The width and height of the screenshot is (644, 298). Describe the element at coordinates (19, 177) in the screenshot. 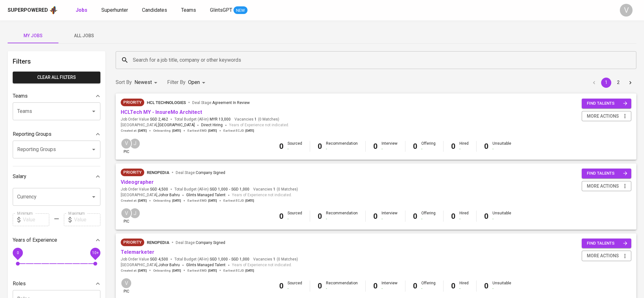

I see `p: Salary` at that location.